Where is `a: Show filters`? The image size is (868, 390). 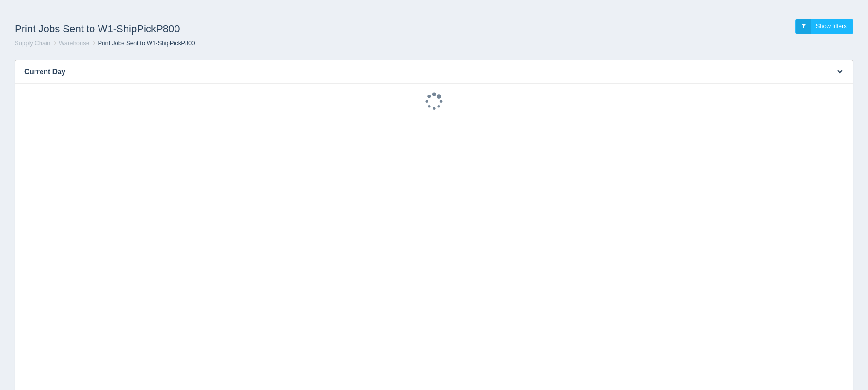
a: Show filters is located at coordinates (824, 26).